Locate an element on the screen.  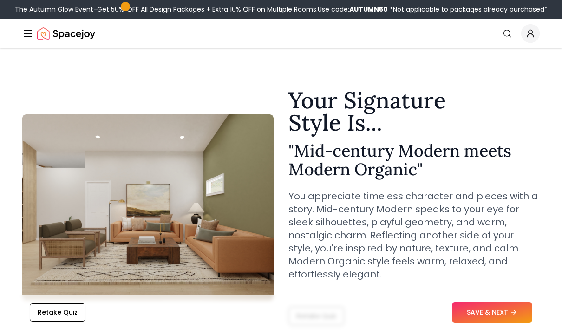
nav: Global is located at coordinates (281, 33).